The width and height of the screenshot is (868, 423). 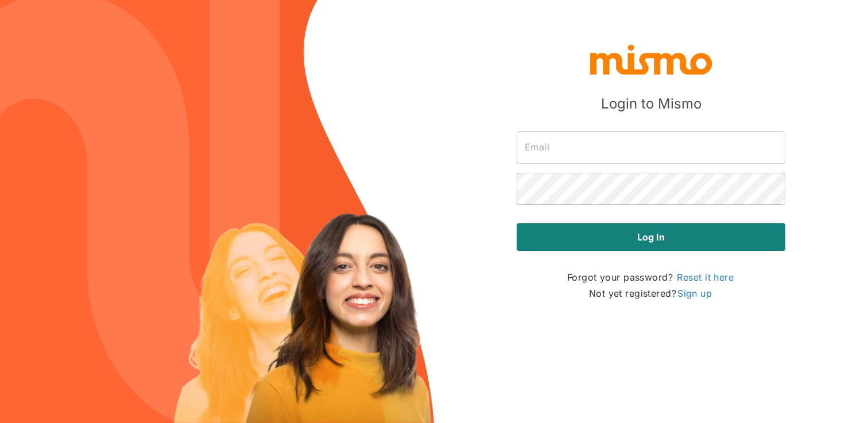 What do you see at coordinates (651, 59) in the screenshot?
I see `img: logo` at bounding box center [651, 59].